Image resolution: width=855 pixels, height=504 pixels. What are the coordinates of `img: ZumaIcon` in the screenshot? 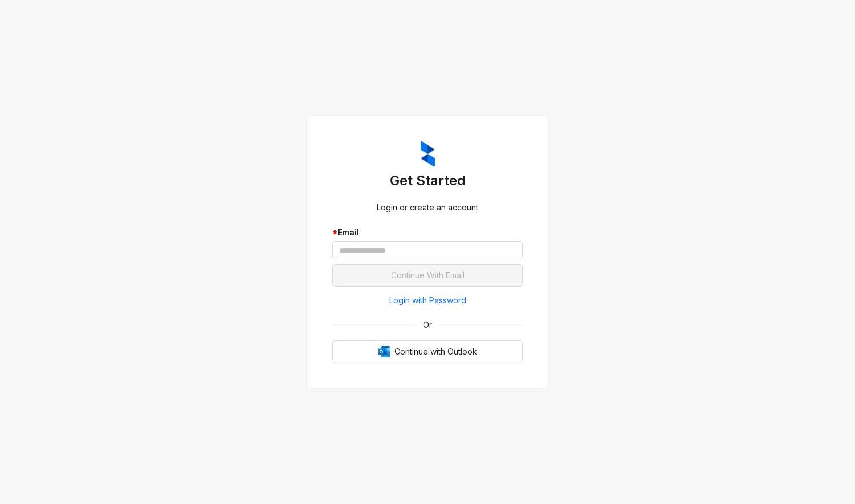 It's located at (427, 154).